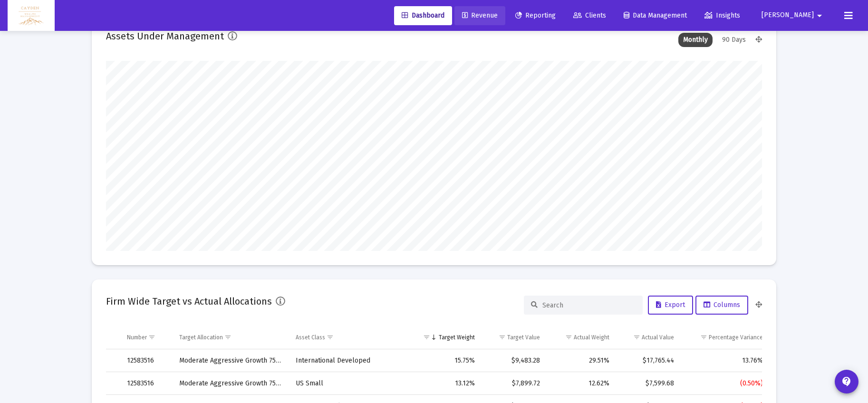  Describe the element at coordinates (648, 361) in the screenshot. I see `div: $17,765.44` at that location.